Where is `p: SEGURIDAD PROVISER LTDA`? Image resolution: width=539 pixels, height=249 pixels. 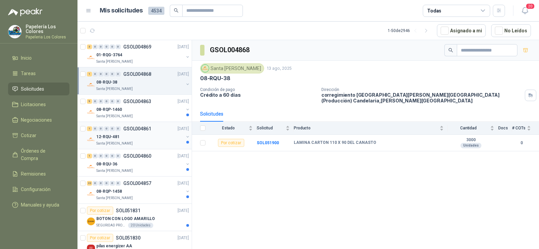 p: SEGURIDAD PROVISER LTDA is located at coordinates (112, 225).